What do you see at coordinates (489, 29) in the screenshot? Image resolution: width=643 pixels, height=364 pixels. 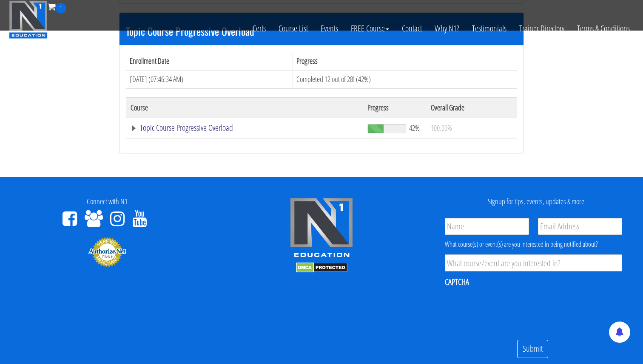 I see `a: Testimonials` at bounding box center [489, 29].